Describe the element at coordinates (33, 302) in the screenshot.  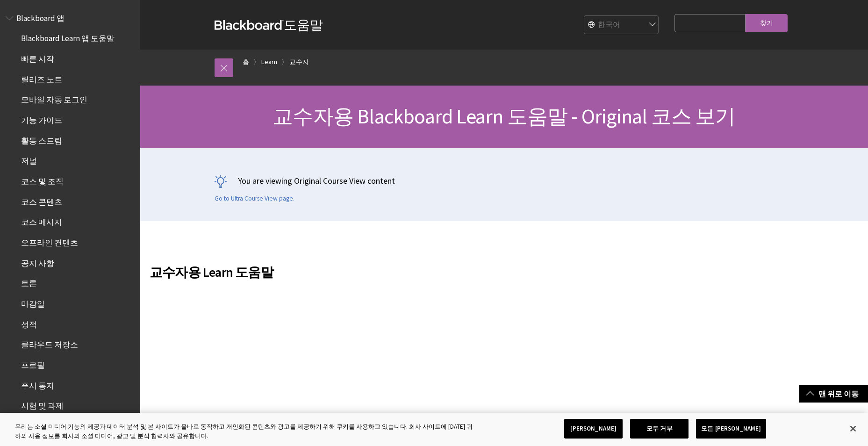
I see `span: 마감일` at that location.